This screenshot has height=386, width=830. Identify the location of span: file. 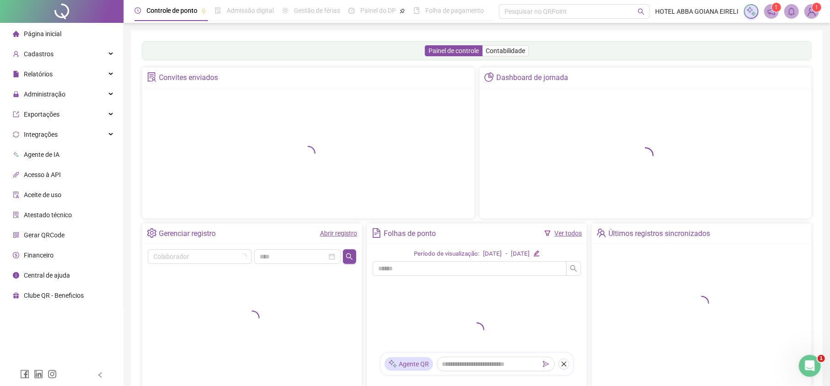
(16, 74).